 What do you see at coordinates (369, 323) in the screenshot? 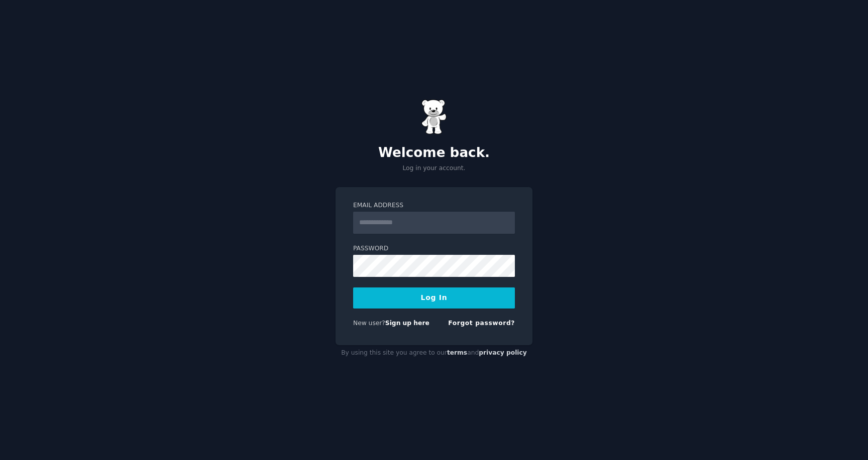
I see `span: New user?` at bounding box center [369, 323].